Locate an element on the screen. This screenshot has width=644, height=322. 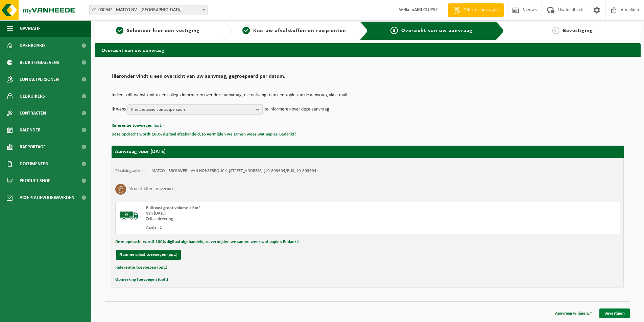
p: Indien u dit wenst kunt u een collega informeren over deze aanvraag, die ontvangt dan een kopie v... is located at coordinates (367, 95).